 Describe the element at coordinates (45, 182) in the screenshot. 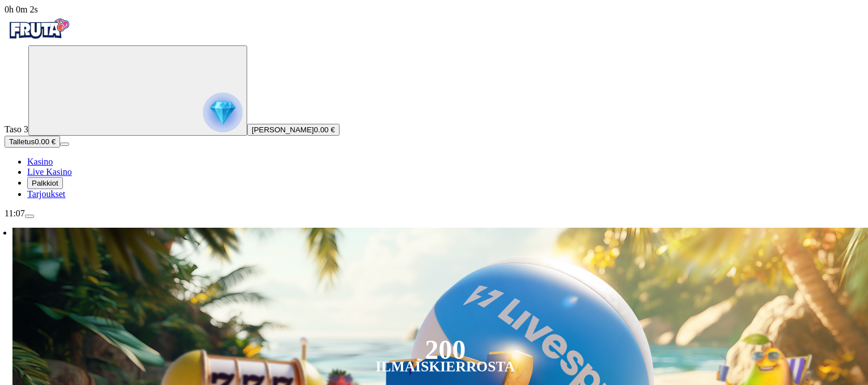

I see `button: reward iconPalkkiot` at that location.